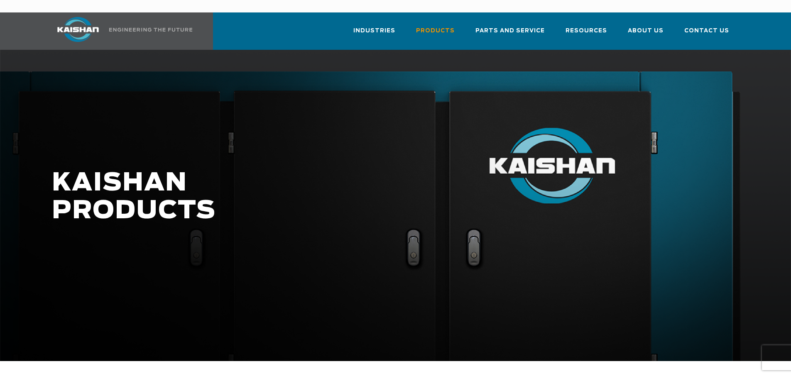  Describe the element at coordinates (78, 29) in the screenshot. I see `img: kaishan logo` at that location.